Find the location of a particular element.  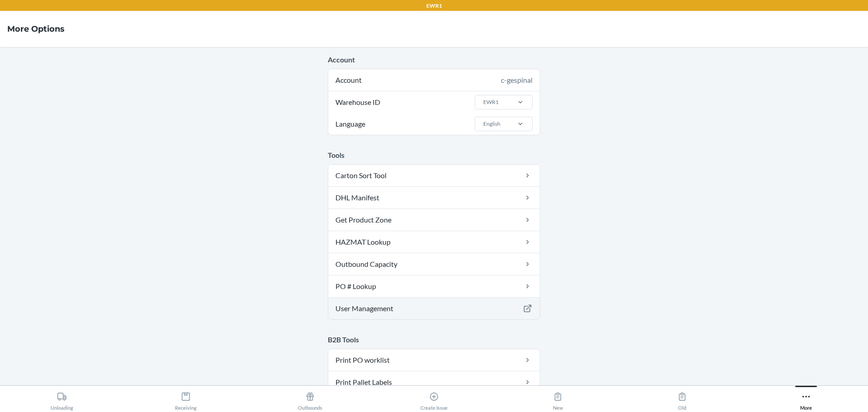

div: Unloading is located at coordinates (62, 400).